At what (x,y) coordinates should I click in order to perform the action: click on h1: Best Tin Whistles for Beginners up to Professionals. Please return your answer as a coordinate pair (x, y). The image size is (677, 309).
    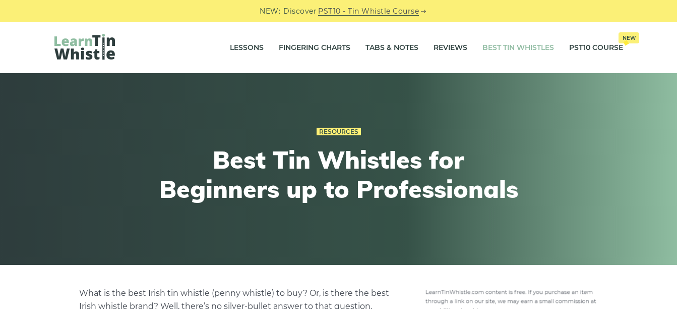
    Looking at the image, I should click on (339, 174).